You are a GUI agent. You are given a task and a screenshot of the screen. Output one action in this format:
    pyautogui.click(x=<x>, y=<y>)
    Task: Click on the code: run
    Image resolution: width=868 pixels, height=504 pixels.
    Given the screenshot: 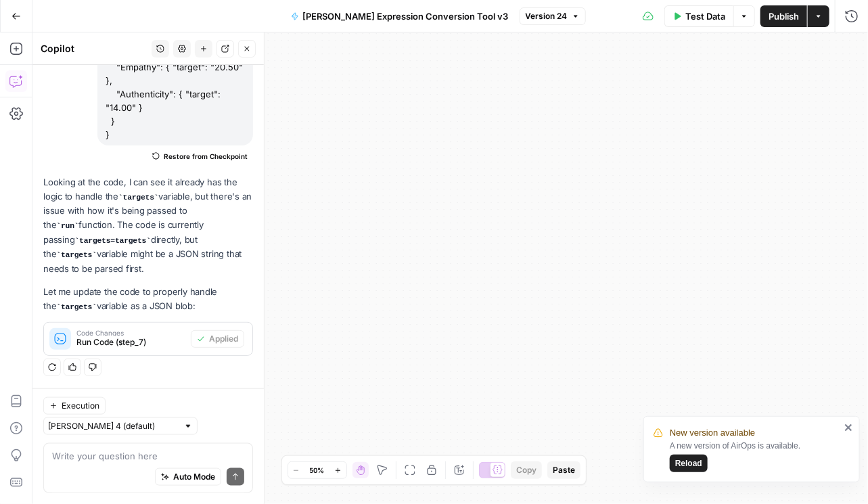 What is the action you would take?
    pyautogui.click(x=67, y=226)
    